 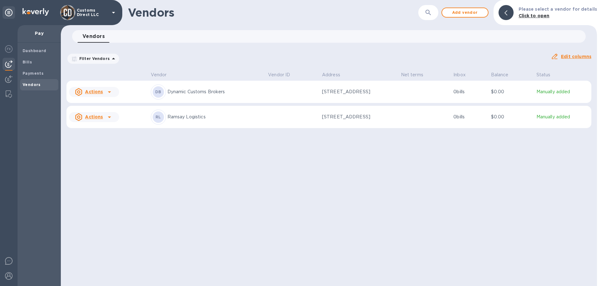 What do you see at coordinates (94, 36) in the screenshot?
I see `span: Vendors` at bounding box center [94, 36].